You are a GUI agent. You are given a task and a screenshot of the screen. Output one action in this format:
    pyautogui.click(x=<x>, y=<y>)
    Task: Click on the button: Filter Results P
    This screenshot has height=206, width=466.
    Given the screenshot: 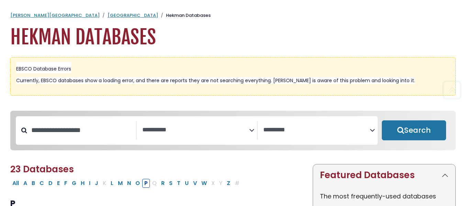 What is the action you would take?
    pyautogui.click(x=146, y=183)
    